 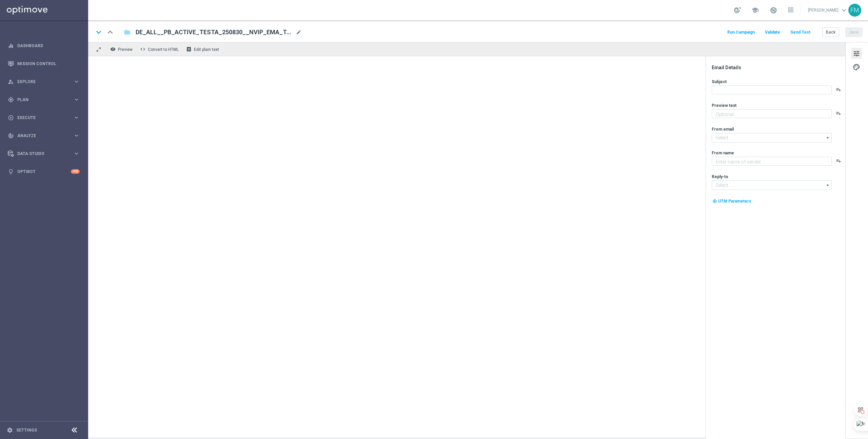 I want to click on i: lightbulb, so click(x=11, y=172).